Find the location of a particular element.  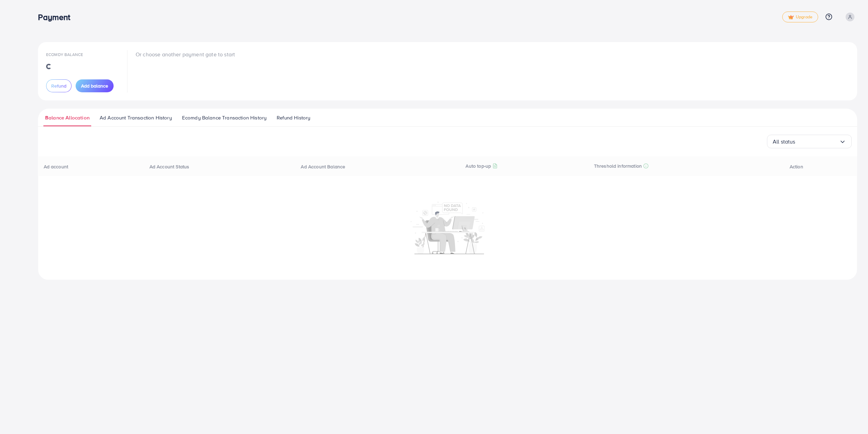

span: Ecomdy Balance Transaction History is located at coordinates (224, 117).